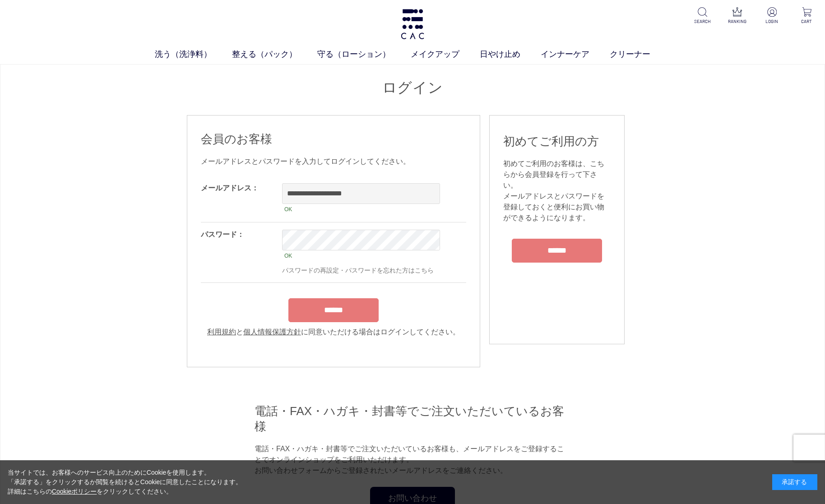  Describe the element at coordinates (702, 21) in the screenshot. I see `p: SEARCH` at that location.